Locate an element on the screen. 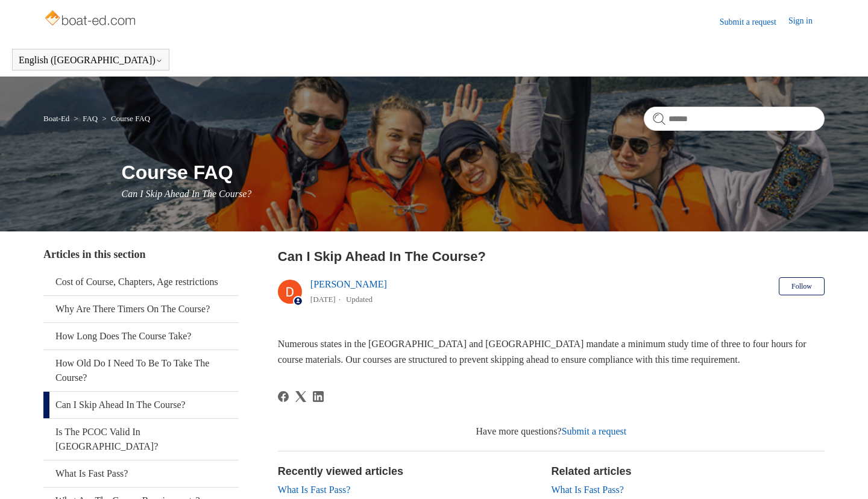 Image resolution: width=868 pixels, height=499 pixels. a: Course FAQ is located at coordinates (130, 118).